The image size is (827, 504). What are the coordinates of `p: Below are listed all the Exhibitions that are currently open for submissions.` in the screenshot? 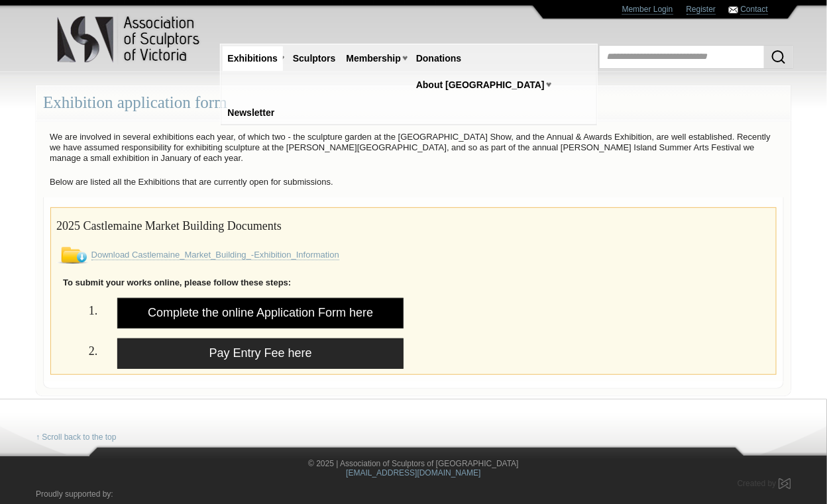 It's located at (414, 182).